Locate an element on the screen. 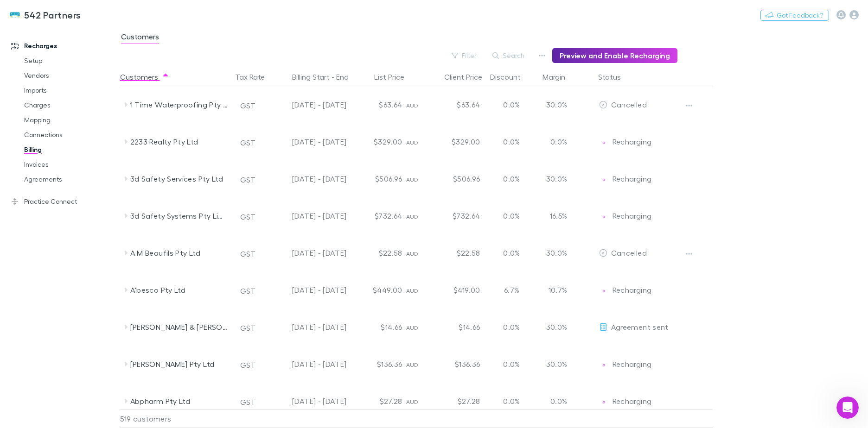  a: Practice Connect is located at coordinates (63, 201).